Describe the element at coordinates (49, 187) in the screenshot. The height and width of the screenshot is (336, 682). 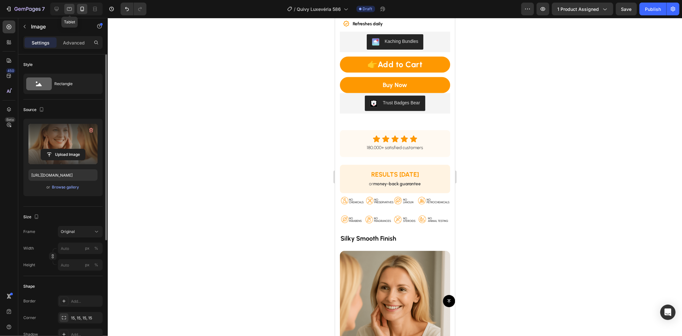
I see `span: or` at that location.